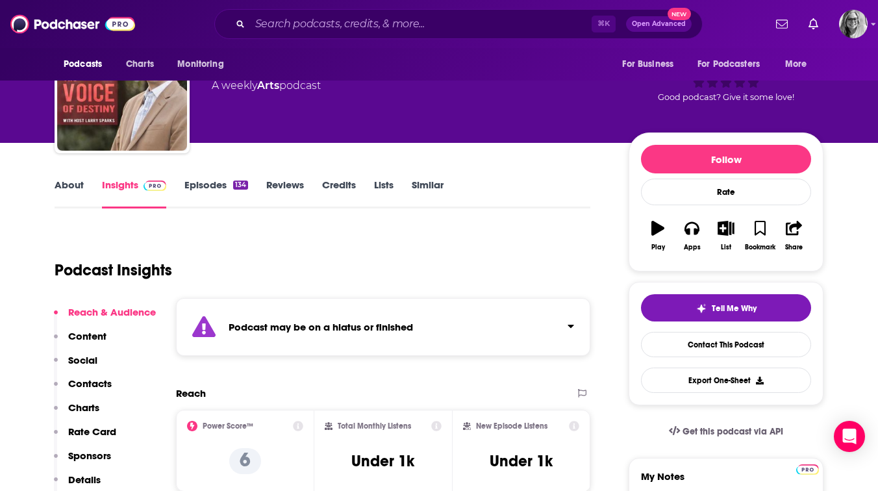  Describe the element at coordinates (87, 336) in the screenshot. I see `p: Content` at that location.